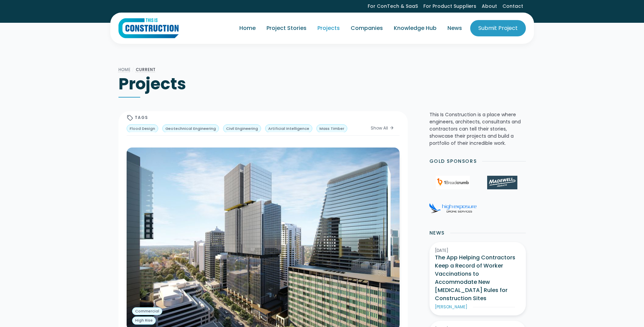 Image resolution: width=644 pixels, height=327 pixels. Describe the element at coordinates (502, 183) in the screenshot. I see `img: Madewell Products` at that location.